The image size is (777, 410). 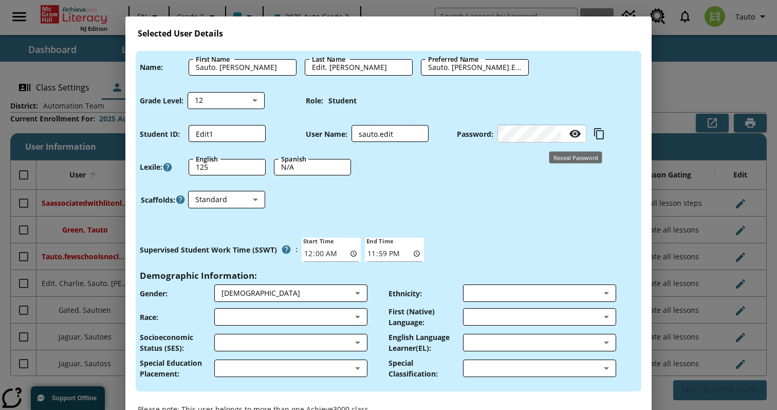 What do you see at coordinates (180, 200) in the screenshot?
I see `button: Click here to know more about Scaffolds` at bounding box center [180, 200].